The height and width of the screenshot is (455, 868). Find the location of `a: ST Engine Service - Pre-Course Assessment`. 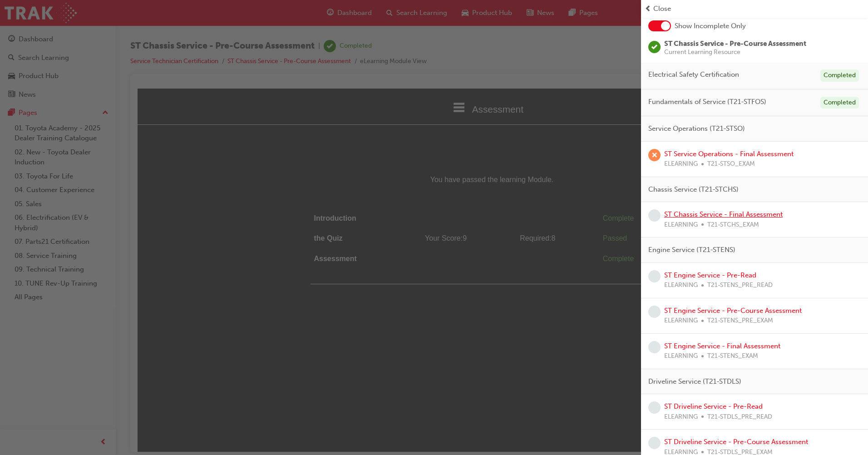

a: ST Engine Service - Pre-Course Assessment is located at coordinates (733, 310).